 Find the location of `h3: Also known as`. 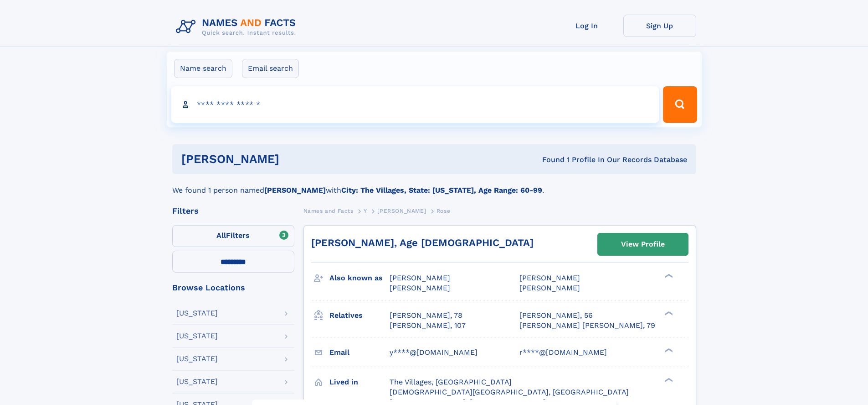

h3: Also known as is located at coordinates (359, 278).